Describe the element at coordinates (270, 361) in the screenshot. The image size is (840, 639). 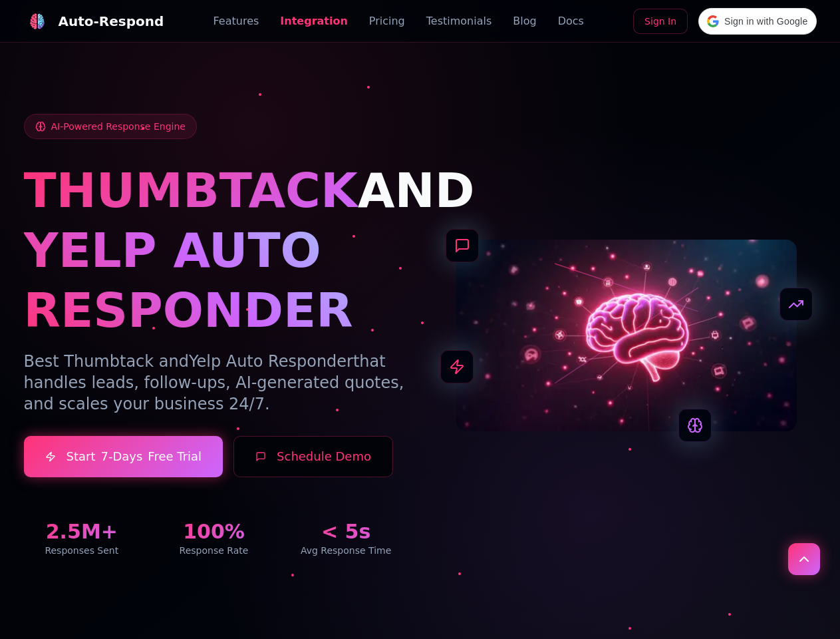
I see `span: Yelp Auto Responder` at that location.